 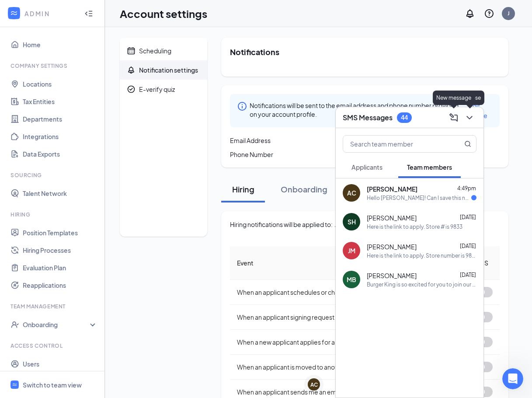 I want to click on a: Users, so click(x=60, y=364).